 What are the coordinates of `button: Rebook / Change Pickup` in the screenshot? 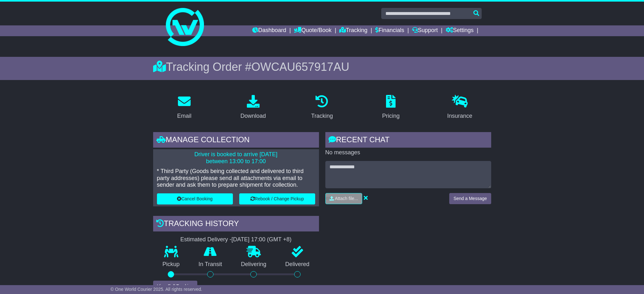 It's located at (277, 198).